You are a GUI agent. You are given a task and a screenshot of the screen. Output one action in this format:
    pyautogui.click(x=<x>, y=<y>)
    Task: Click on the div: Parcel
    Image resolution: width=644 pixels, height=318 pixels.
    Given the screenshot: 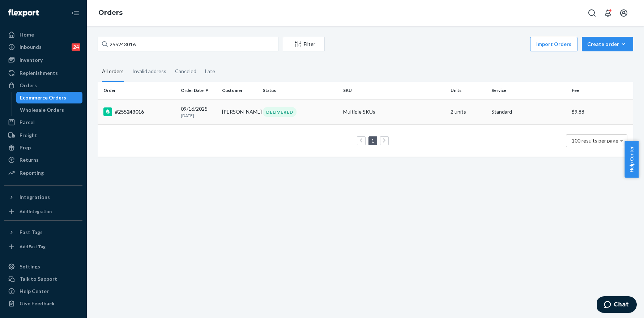 What is the action you would take?
    pyautogui.click(x=27, y=122)
    